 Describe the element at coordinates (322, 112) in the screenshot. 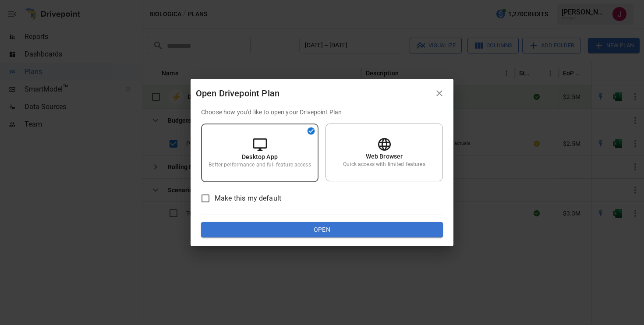

I see `p: Choose how you'd like to open your Drivepoint Plan` at that location.